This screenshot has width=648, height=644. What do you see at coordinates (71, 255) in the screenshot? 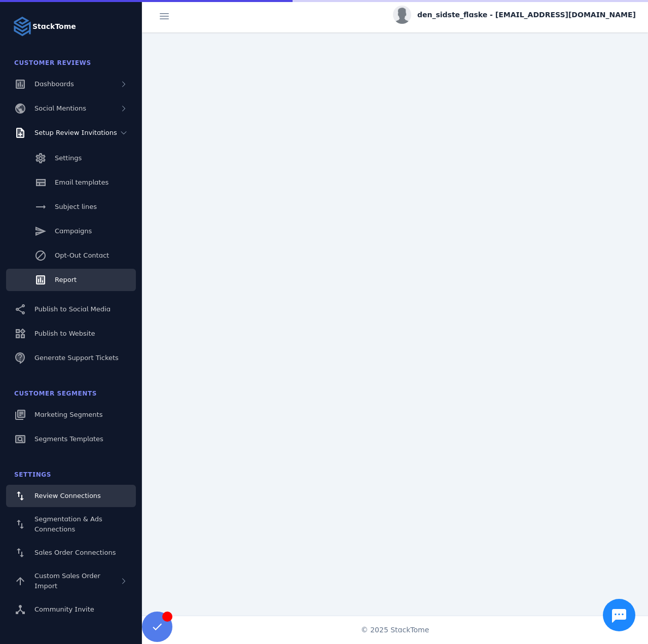
I see `a: Opt-Out Contact` at bounding box center [71, 255].